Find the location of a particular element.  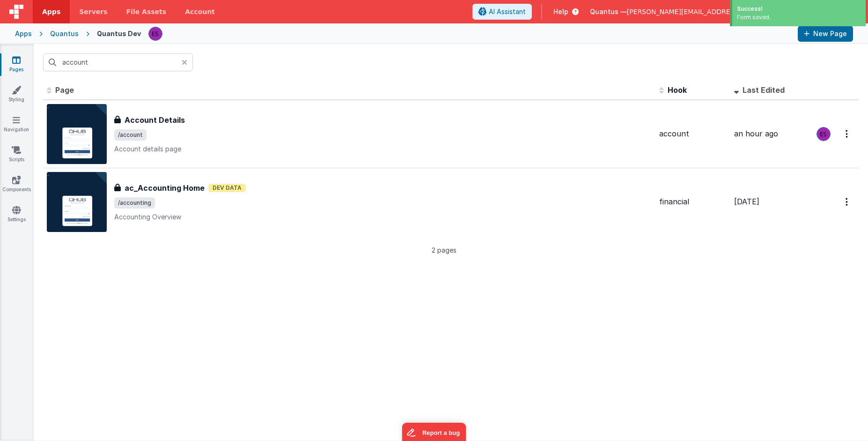

span: Help is located at coordinates (560, 12).